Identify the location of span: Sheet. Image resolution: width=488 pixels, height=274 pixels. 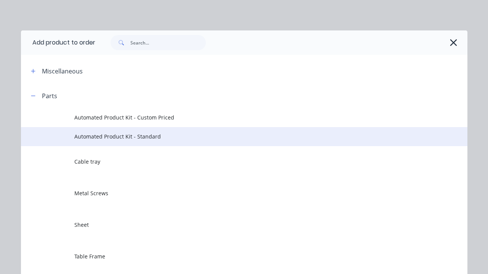
(231, 225).